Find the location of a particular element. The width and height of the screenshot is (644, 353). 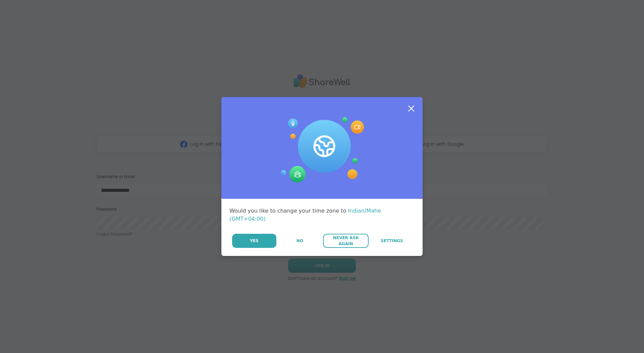

button: Never Ask Again is located at coordinates (346, 241).